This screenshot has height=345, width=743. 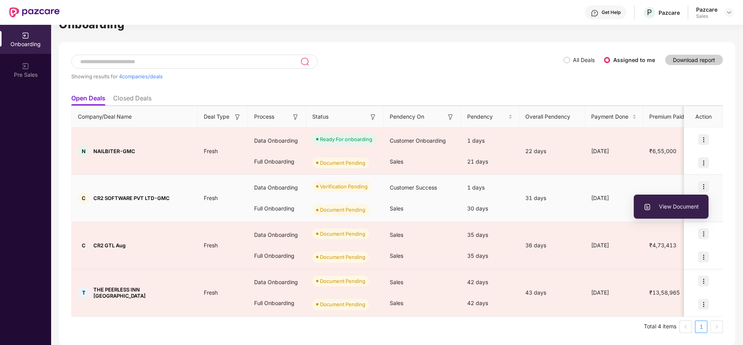 What do you see at coordinates (417, 140) in the screenshot?
I see `span: Customer Onboarding` at bounding box center [417, 140].